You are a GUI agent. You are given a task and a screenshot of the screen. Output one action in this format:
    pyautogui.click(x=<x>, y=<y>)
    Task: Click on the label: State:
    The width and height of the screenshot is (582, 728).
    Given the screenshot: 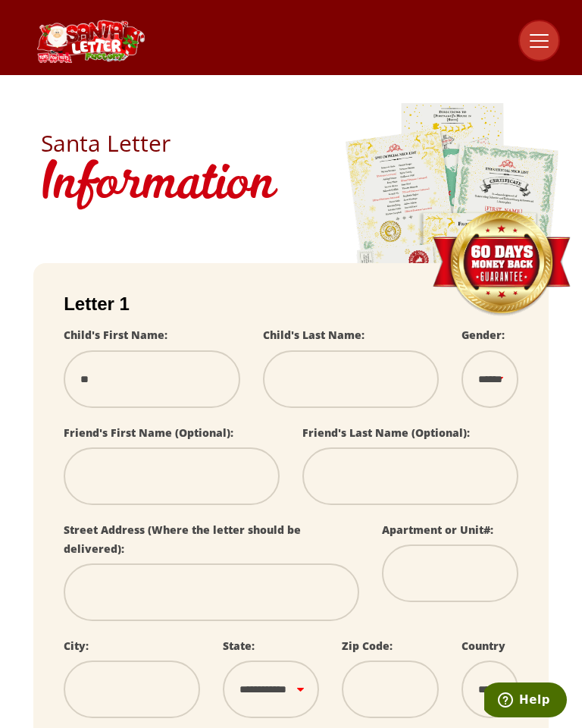 What is the action you would take?
    pyautogui.click(x=239, y=645)
    